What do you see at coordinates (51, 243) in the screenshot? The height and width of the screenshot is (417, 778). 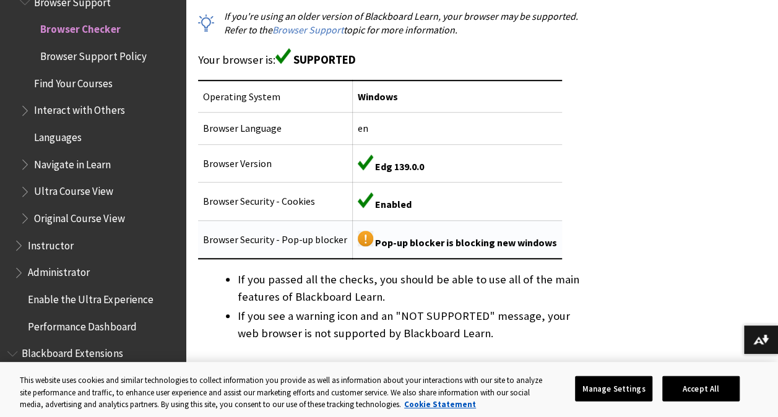 I see `span: Instructor` at bounding box center [51, 243].